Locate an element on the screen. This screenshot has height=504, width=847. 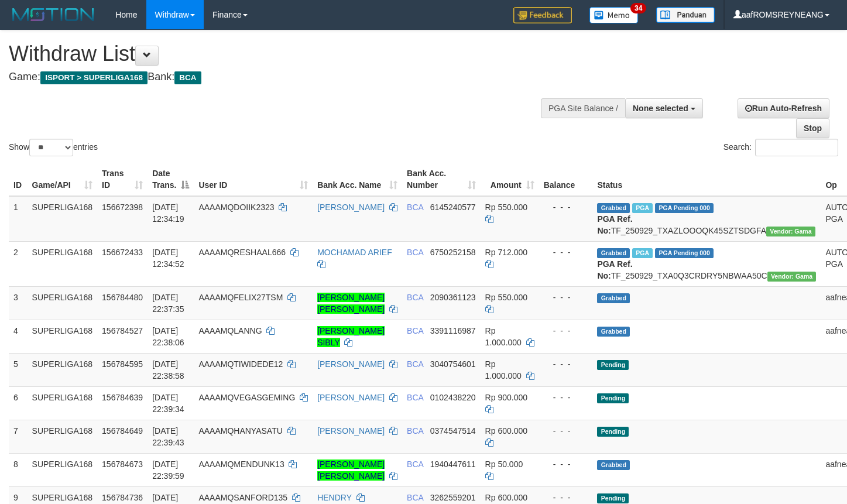
h1: Withdraw List is located at coordinates (281, 54).